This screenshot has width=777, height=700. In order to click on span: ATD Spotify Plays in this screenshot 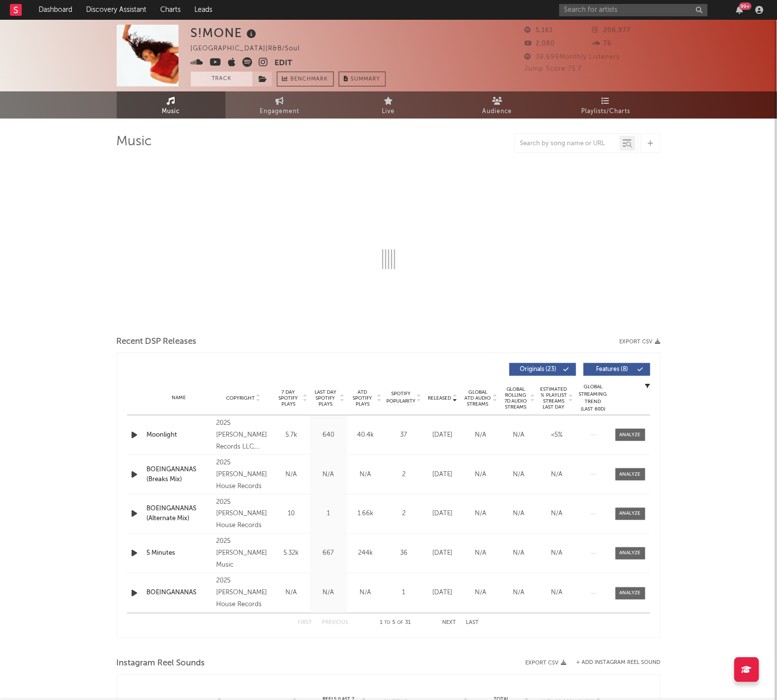, I will do `click(363, 398)`.